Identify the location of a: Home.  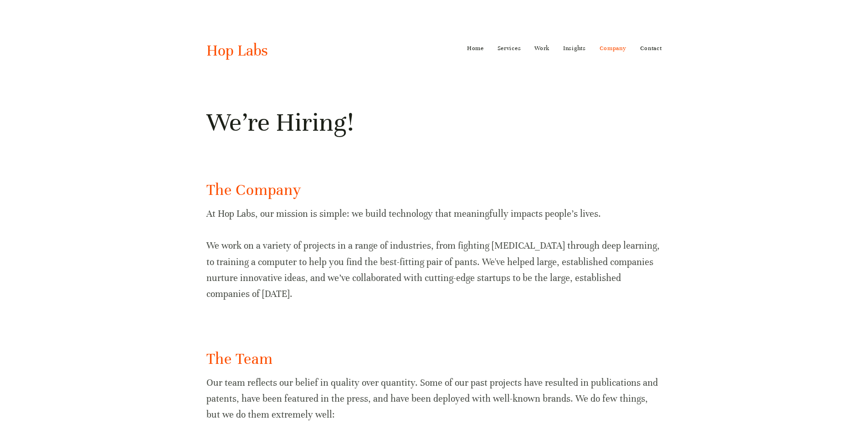
(475, 48).